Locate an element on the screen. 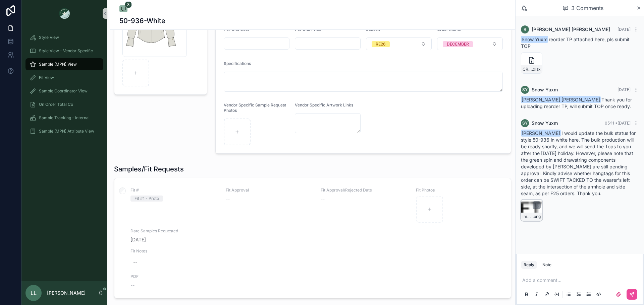  a: Sample Coordinator View is located at coordinates (64, 91).